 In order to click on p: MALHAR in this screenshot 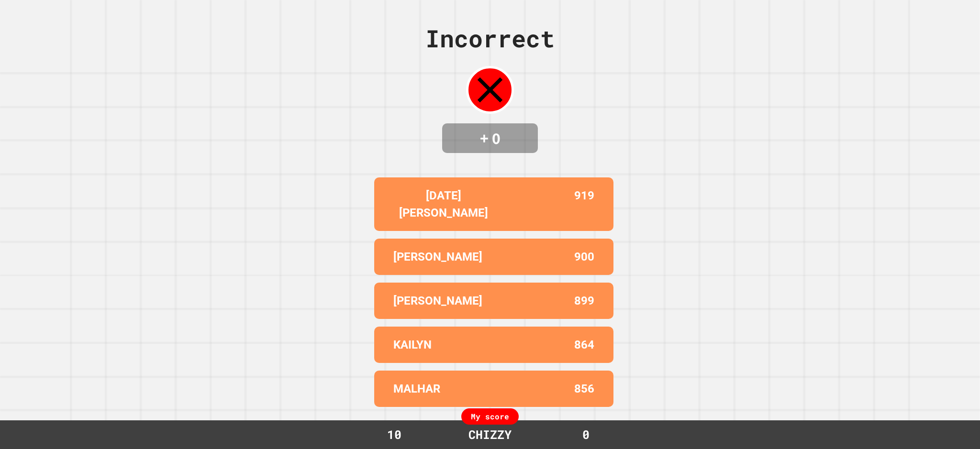, I will do `click(417, 389)`.